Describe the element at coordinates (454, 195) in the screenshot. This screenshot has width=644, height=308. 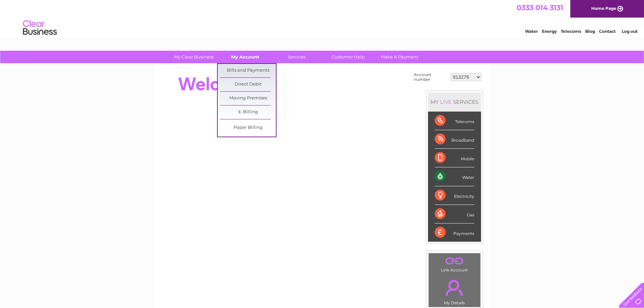
I see `div: Electricity` at that location.